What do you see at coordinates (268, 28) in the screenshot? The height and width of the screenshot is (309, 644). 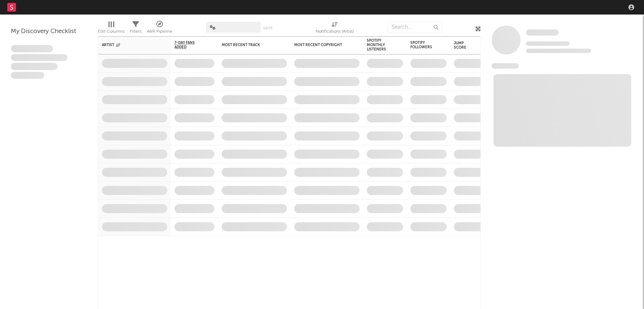 I see `button: Save` at bounding box center [268, 28].